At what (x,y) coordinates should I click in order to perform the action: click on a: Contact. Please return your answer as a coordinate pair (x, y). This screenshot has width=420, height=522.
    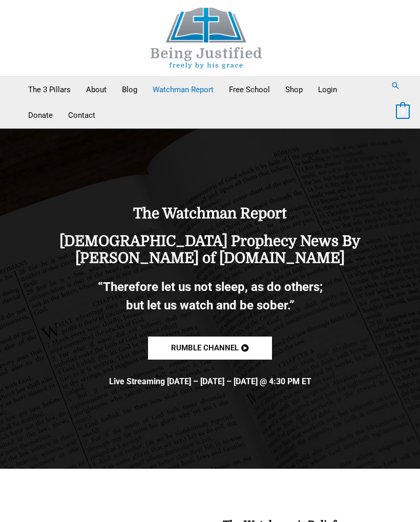
    Looking at the image, I should click on (81, 116).